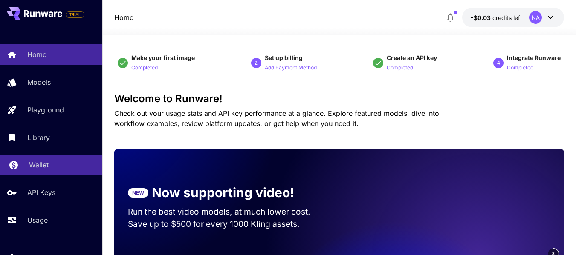 The image size is (576, 255). I want to click on p: 4, so click(498, 63).